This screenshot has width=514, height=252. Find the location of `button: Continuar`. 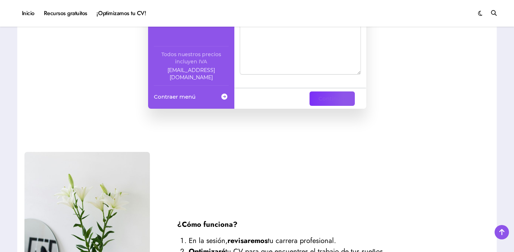

button: Continuar is located at coordinates (332, 99).